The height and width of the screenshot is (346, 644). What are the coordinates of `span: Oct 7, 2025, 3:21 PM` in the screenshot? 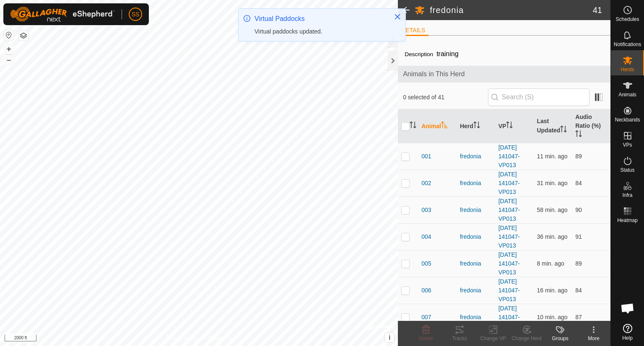 It's located at (552, 183).